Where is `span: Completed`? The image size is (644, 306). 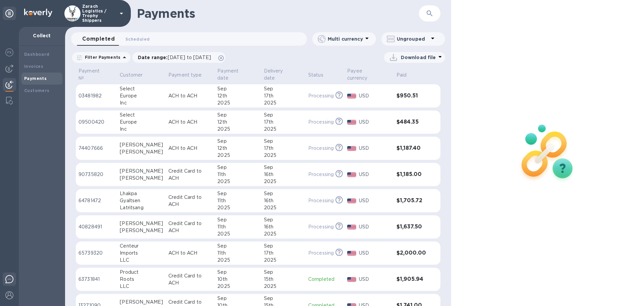 span: Completed is located at coordinates (98, 39).